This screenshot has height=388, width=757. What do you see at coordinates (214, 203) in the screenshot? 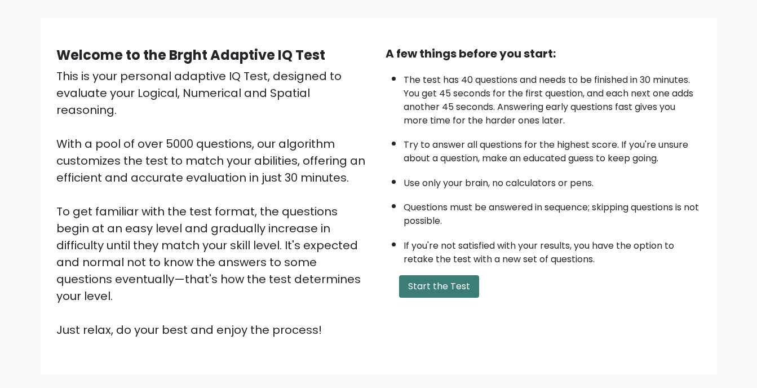
I see `div: This is your personal adaptive IQ Test, designed to evaluate your Logical, Numerical and Spatial ...` at bounding box center [214, 203].